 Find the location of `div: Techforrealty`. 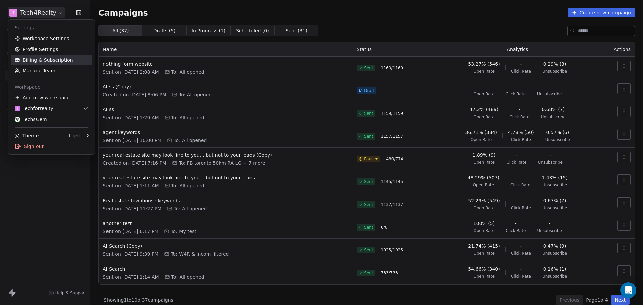

div: Techforrealty is located at coordinates (34, 108).